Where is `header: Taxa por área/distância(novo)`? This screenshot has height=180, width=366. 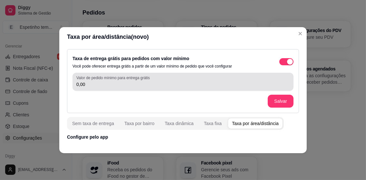
header: Taxa por área/distância(novo) is located at coordinates (183, 37).